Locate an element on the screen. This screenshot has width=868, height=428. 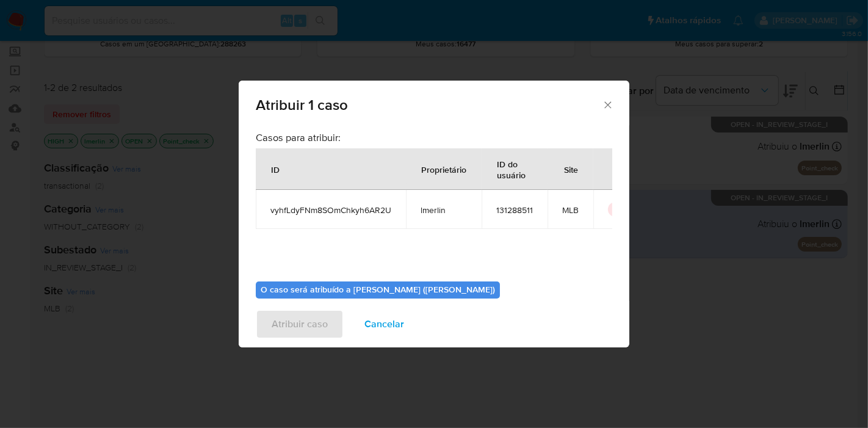
div: ID do usuário is located at coordinates (515, 169).